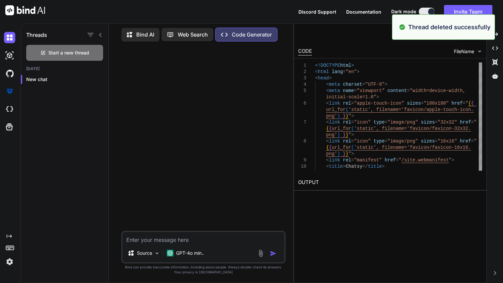 The width and height of the screenshot is (503, 283). I want to click on span: "apple-touch-icon", so click(379, 103).